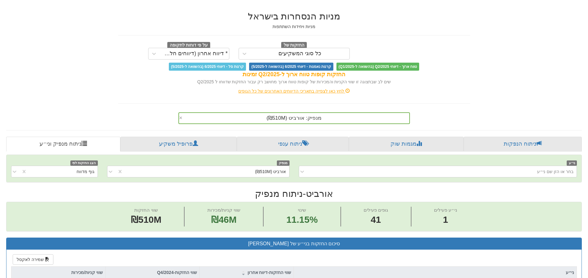 The image size is (588, 278). Describe the element at coordinates (300, 54) in the screenshot. I see `div: כל סוגי המשקיעים` at that location.